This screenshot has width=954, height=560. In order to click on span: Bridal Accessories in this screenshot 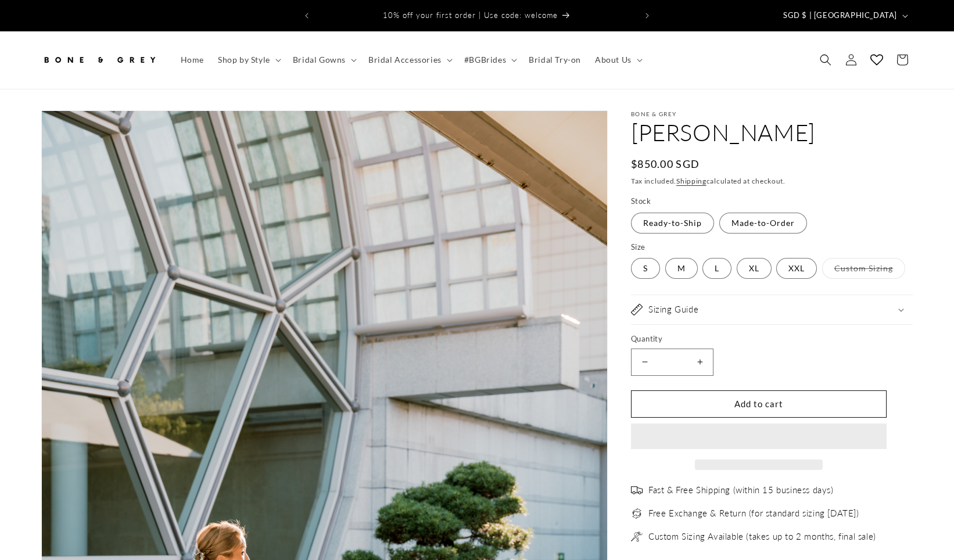, I will do `click(405, 60)`.